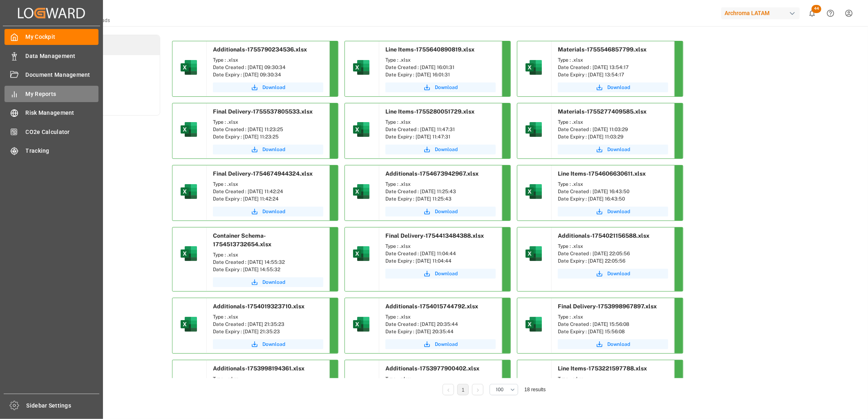 This screenshot has width=868, height=419. What do you see at coordinates (478, 390) in the screenshot?
I see `li: Next Page` at bounding box center [478, 390].